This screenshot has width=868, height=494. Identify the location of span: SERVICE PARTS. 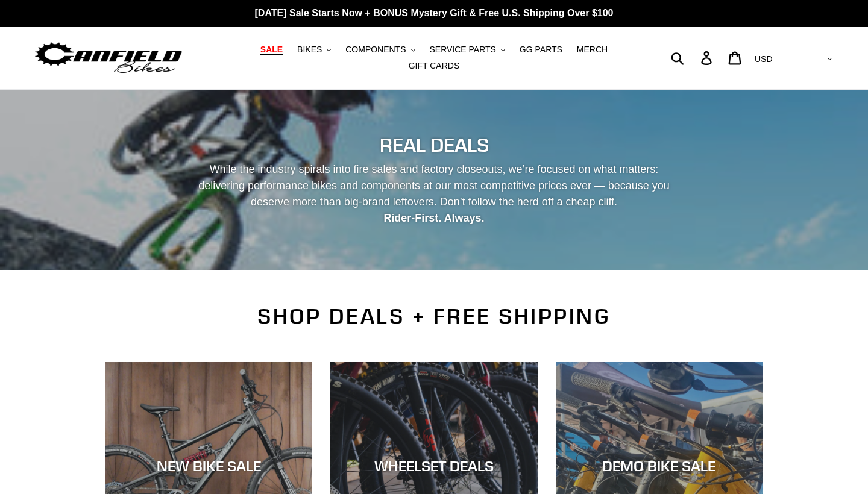
(462, 50).